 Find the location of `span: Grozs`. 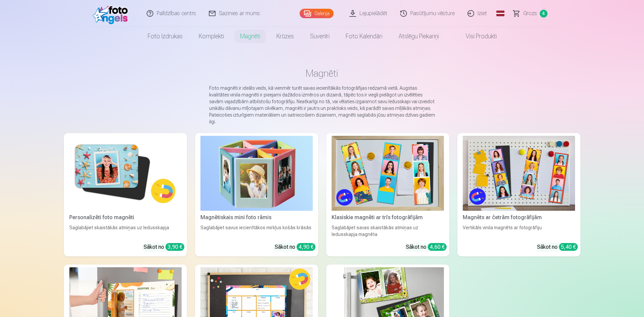

span: Grozs is located at coordinates (530, 13).